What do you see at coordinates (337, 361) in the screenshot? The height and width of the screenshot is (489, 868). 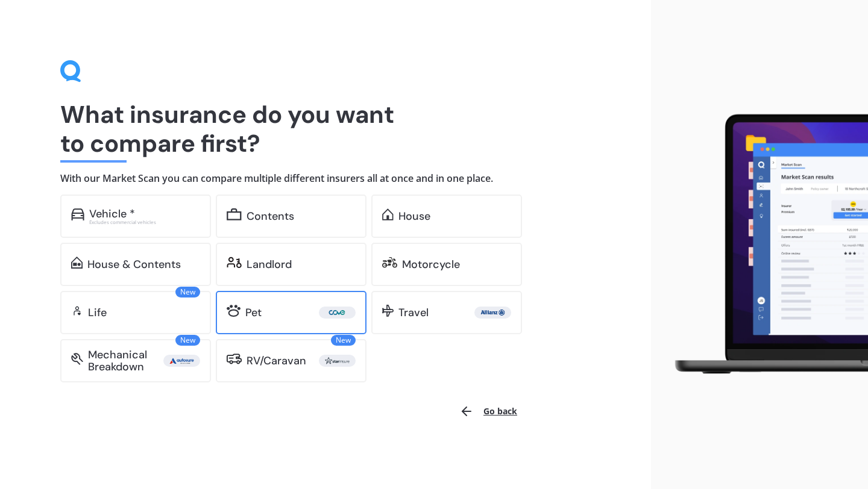 I see `img: Star.webp` at bounding box center [337, 361].